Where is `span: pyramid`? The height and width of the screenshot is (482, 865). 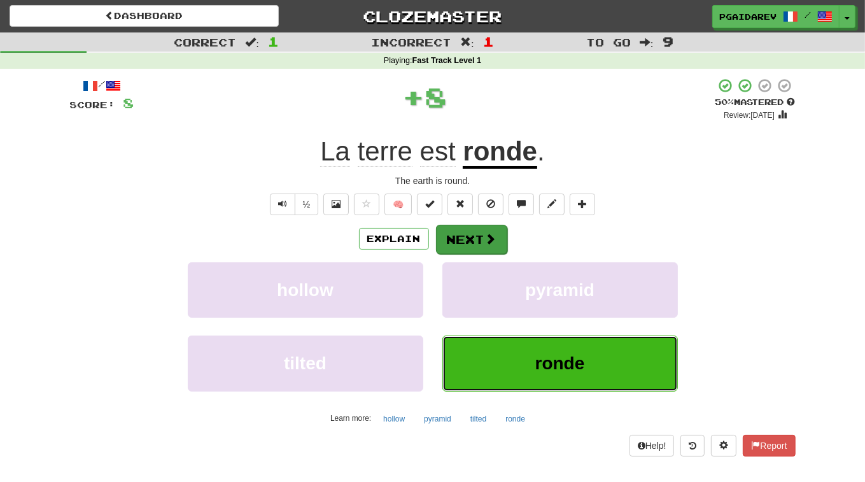 span: pyramid is located at coordinates (559, 290).